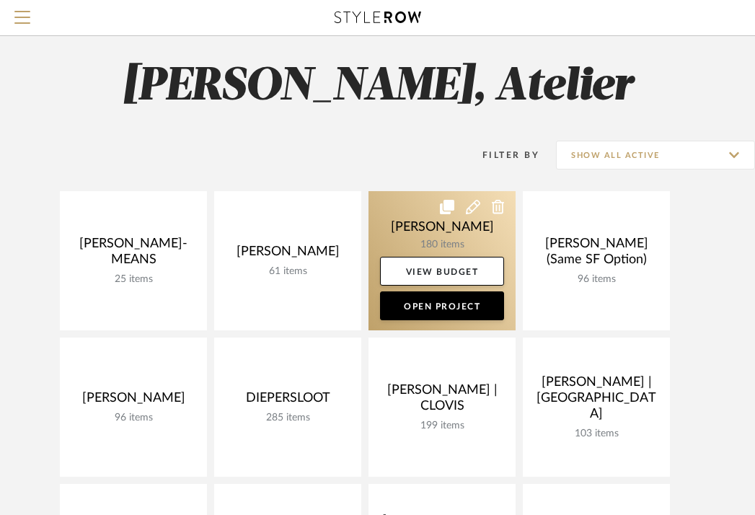  Describe the element at coordinates (288, 418) in the screenshot. I see `div: 285 items` at that location.